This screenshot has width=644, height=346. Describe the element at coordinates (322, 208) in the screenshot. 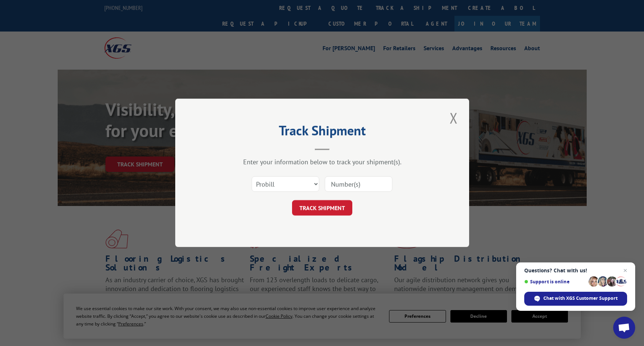

I see `button: TRACK SHIPMENT` at that location.